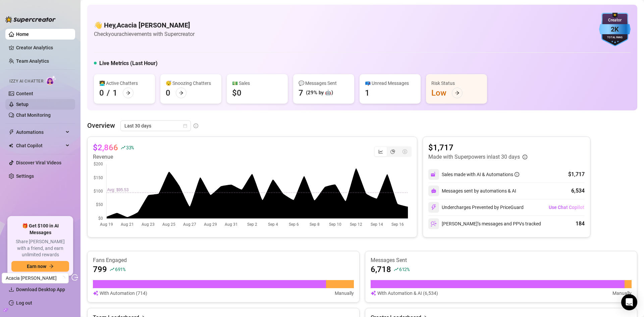  What do you see at coordinates (191, 83) in the screenshot?
I see `div: 😴 Snoozing Chatters` at bounding box center [191, 83].